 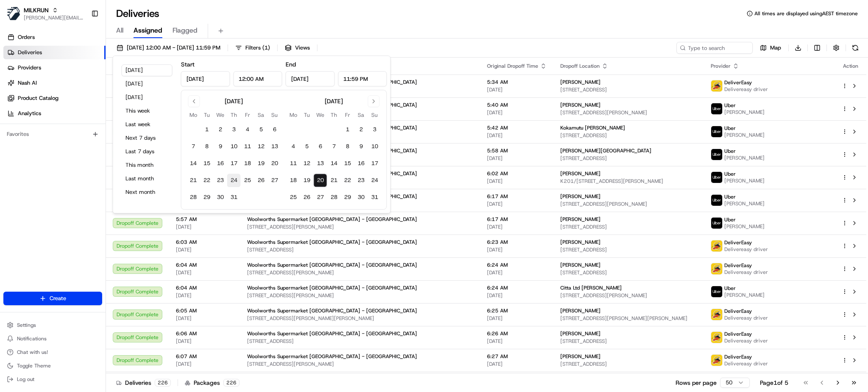 I want to click on th: Sunday, so click(x=375, y=115).